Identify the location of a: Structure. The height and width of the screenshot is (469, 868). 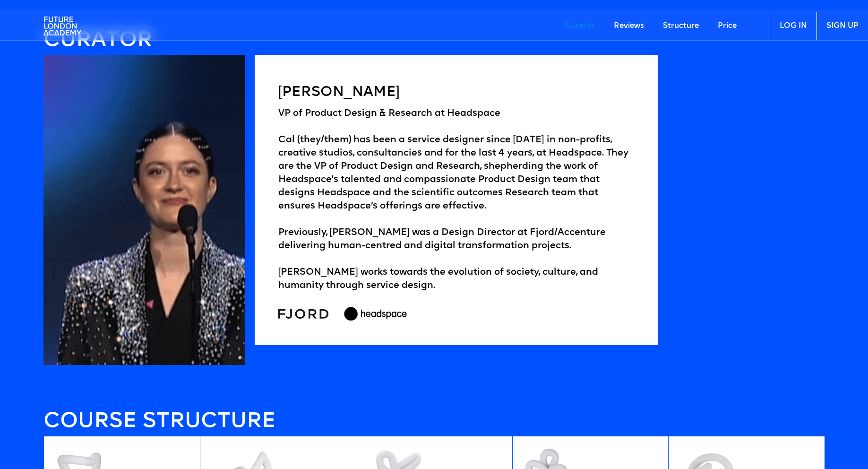
(681, 26).